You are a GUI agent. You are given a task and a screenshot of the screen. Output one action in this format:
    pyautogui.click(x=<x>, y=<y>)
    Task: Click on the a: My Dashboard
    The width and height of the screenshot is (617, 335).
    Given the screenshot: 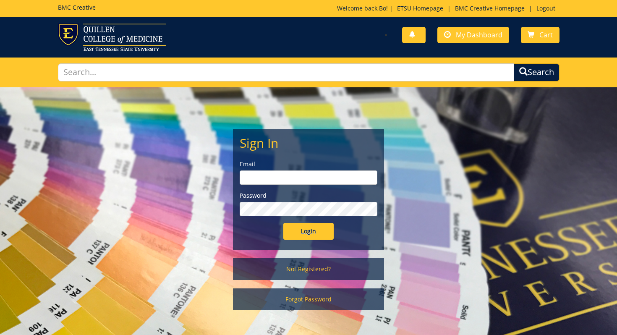 What is the action you would take?
    pyautogui.click(x=473, y=35)
    